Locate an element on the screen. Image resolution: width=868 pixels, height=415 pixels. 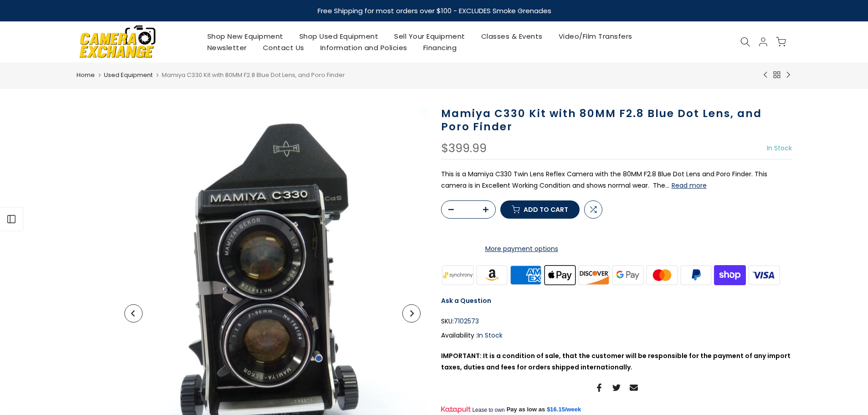
img: master is located at coordinates (661, 275).